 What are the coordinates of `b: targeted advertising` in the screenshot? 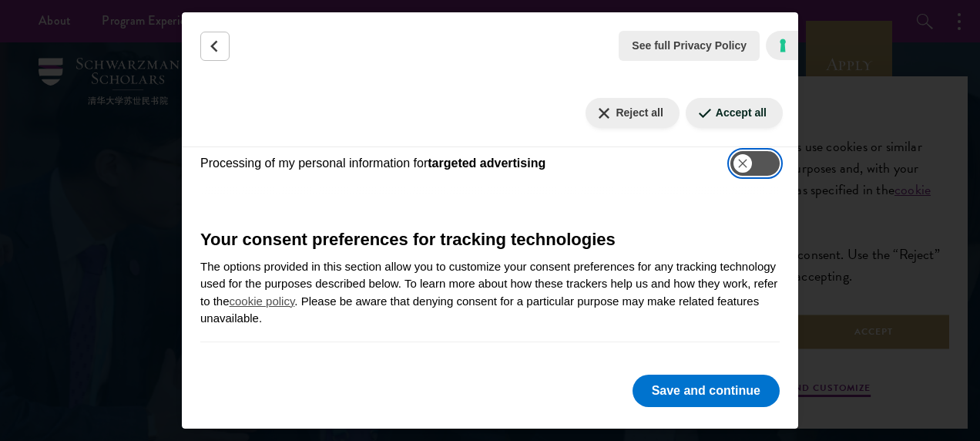 It's located at (486, 163).